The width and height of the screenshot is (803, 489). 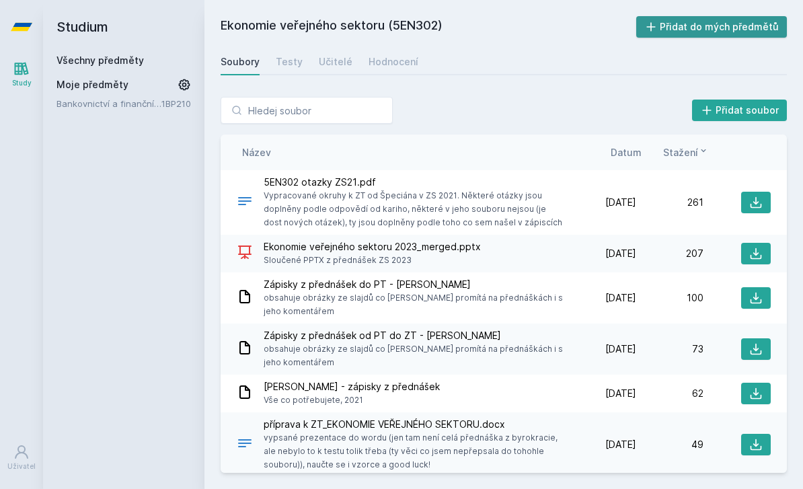 I want to click on button: Datum, so click(x=626, y=152).